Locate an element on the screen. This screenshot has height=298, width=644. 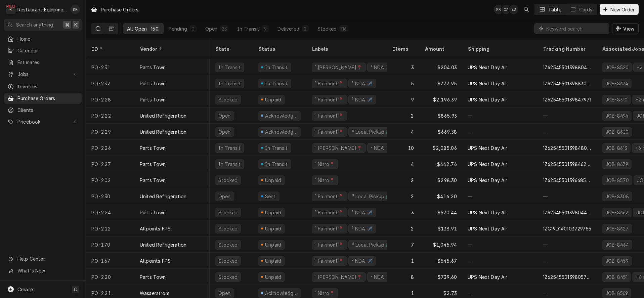
div: 150 is located at coordinates (154, 28).